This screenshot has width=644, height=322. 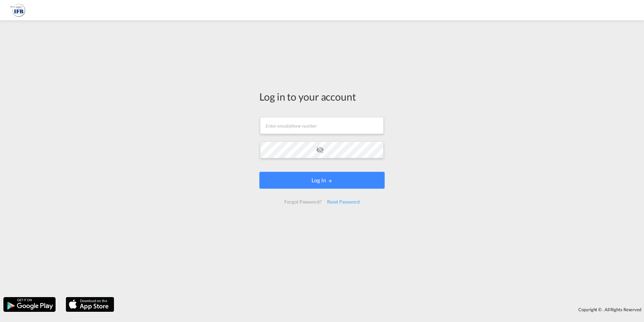 What do you see at coordinates (381, 309) in the screenshot?
I see `div: Copyright © . All Rights Reserved` at bounding box center [381, 309].